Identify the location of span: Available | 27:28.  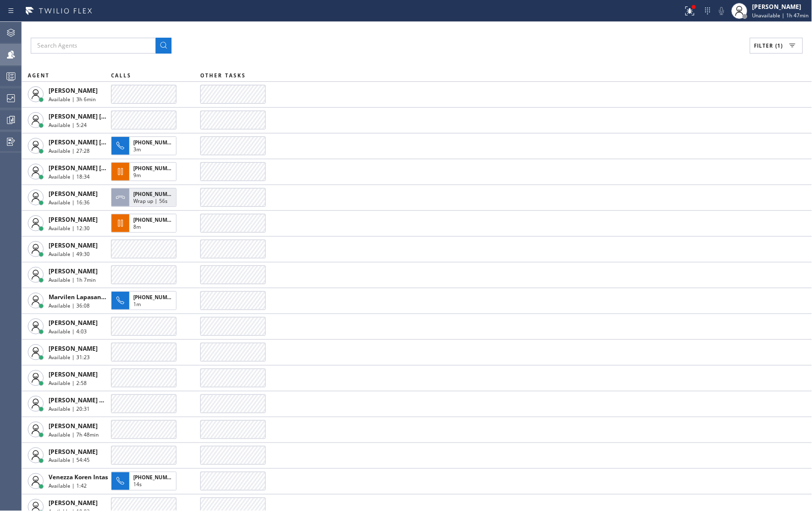
(69, 151).